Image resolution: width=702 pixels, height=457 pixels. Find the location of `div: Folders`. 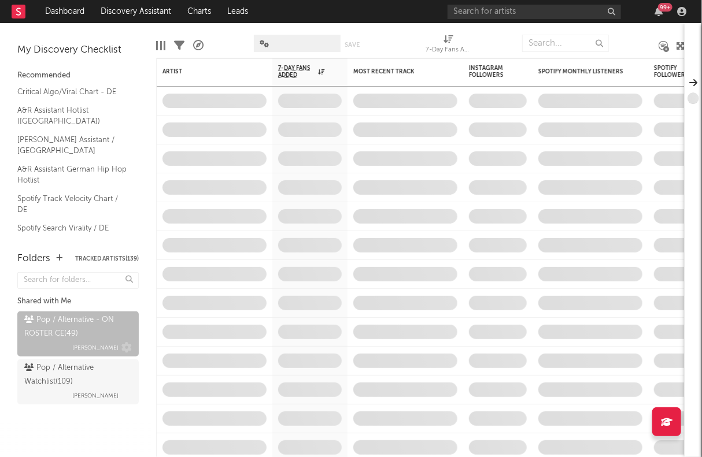

div: Folders is located at coordinates (34, 259).